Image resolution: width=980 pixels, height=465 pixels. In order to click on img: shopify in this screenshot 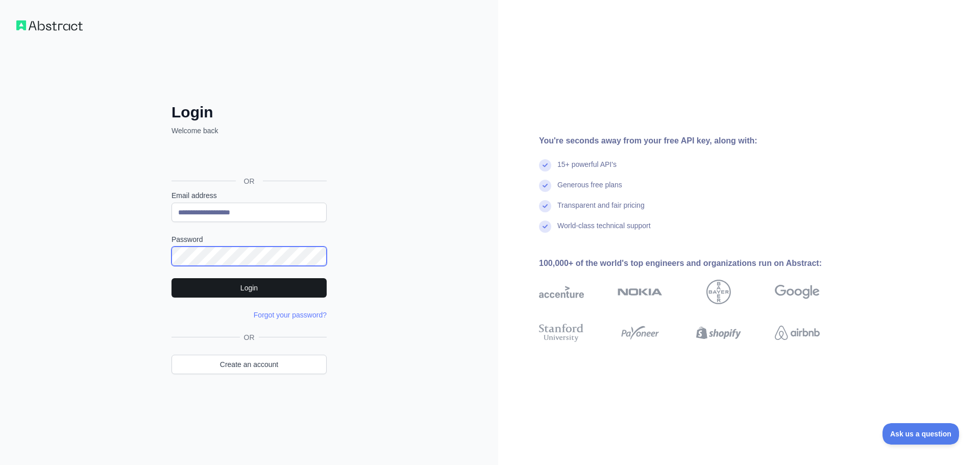, I will do `click(719, 332)`.